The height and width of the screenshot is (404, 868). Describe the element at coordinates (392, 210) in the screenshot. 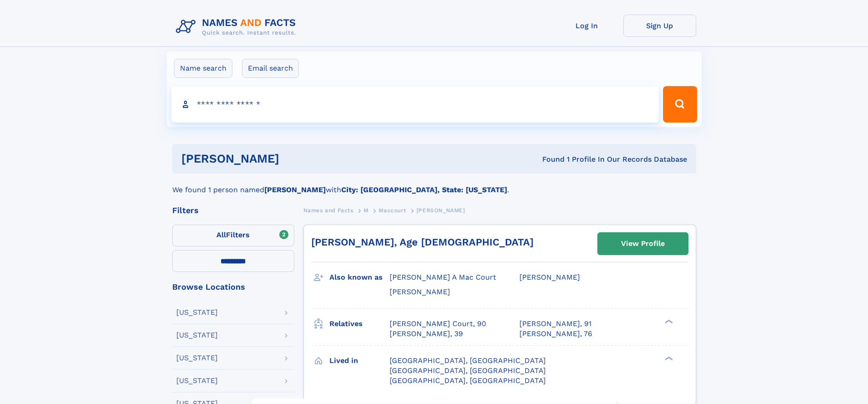

I see `span: Maccourt` at that location.